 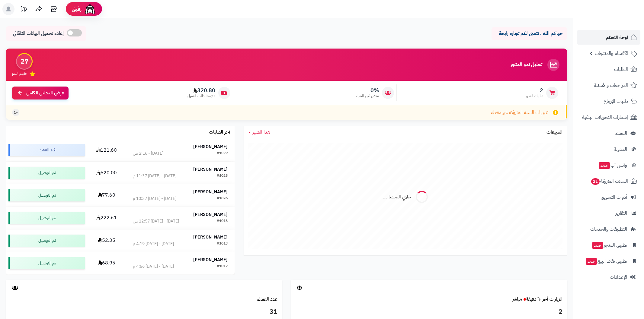 What do you see at coordinates (609, 277) in the screenshot?
I see `a: الإعدادات` at bounding box center [609, 277].